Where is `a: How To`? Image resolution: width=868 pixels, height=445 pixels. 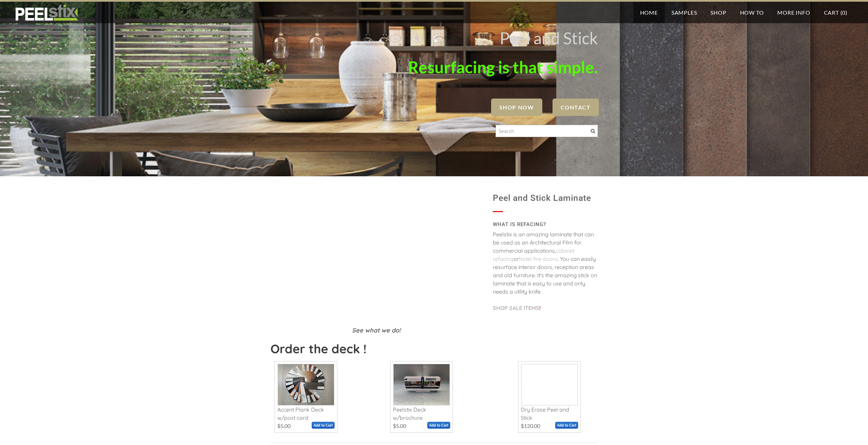
a: How To is located at coordinates (752, 12).